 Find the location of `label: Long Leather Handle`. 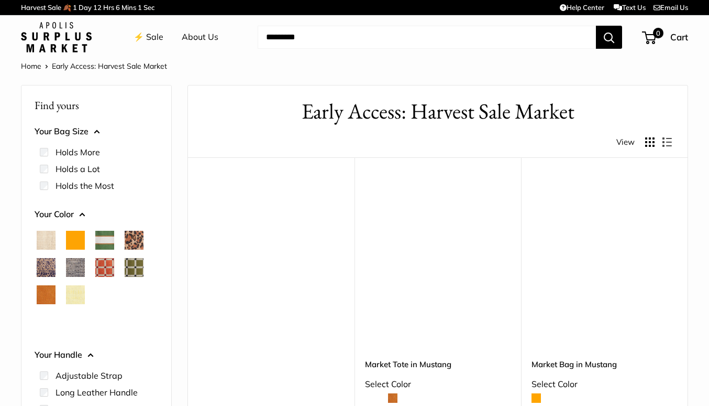

label: Long Leather Handle is located at coordinates (96, 392).